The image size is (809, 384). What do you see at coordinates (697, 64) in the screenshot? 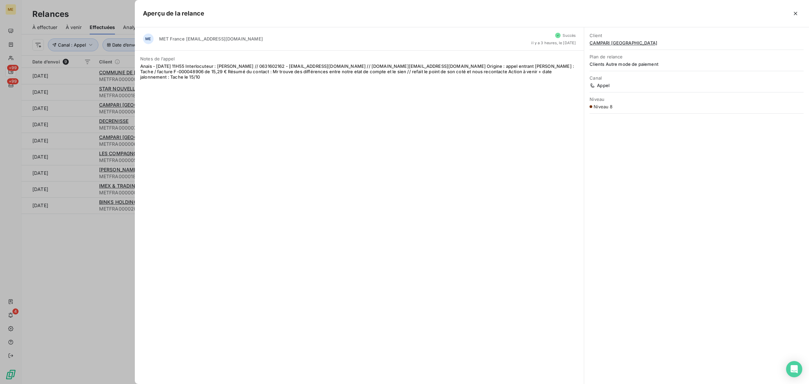
I see `span: Clients Autre mode de paiement` at bounding box center [697, 64].